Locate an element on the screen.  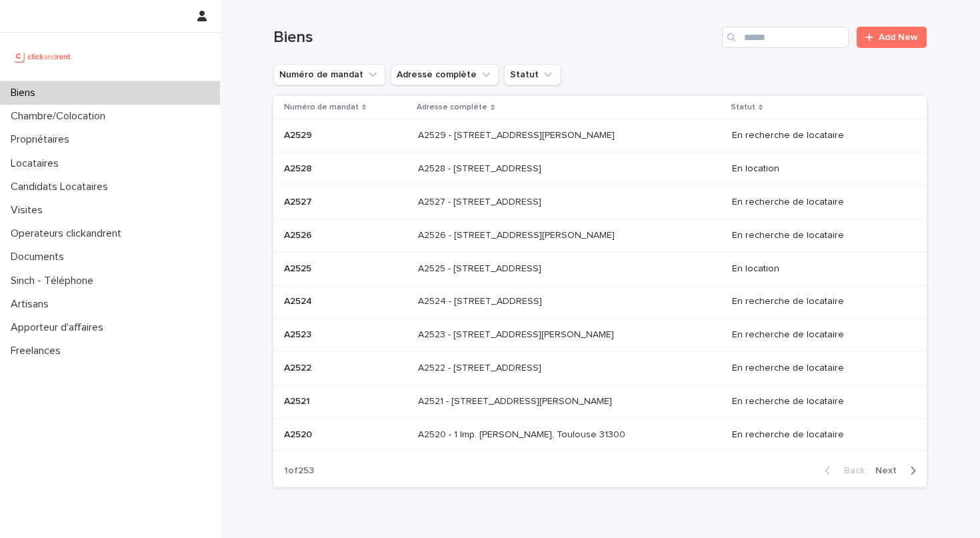
p: A2523 - 18 quai Alphonse Le Gallo, Boulogne-Billancourt 92100 is located at coordinates (517, 333).